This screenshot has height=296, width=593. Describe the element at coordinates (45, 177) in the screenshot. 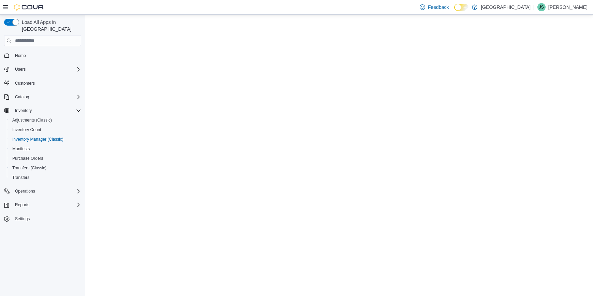

I see `button: Transfers` at that location.